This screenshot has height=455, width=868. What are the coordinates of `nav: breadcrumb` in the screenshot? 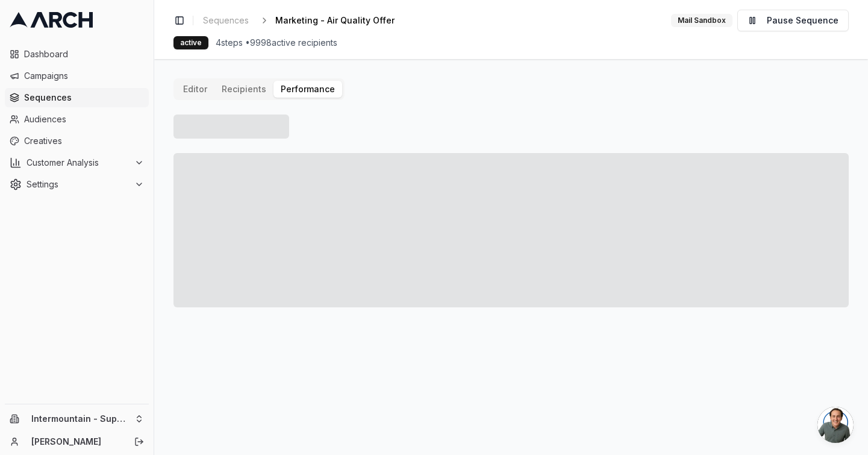 It's located at (306, 21).